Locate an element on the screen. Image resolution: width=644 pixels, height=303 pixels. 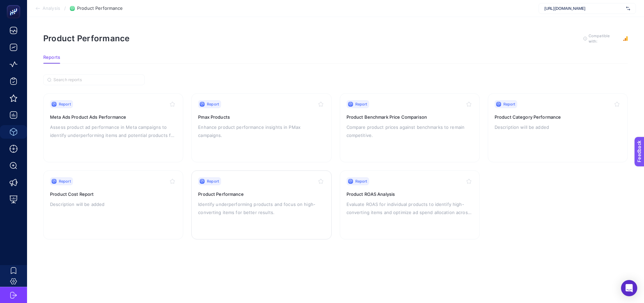
img: svg%3e is located at coordinates (629, 9).